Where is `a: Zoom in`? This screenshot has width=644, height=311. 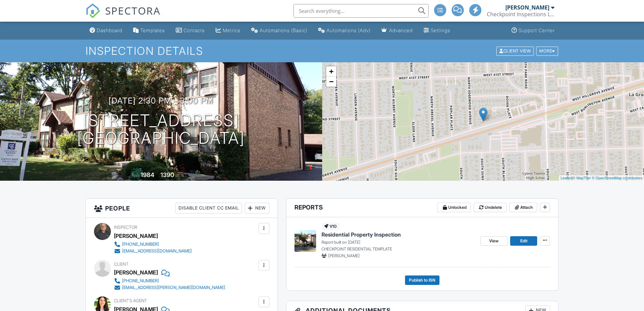 a: Zoom in is located at coordinates (331, 72).